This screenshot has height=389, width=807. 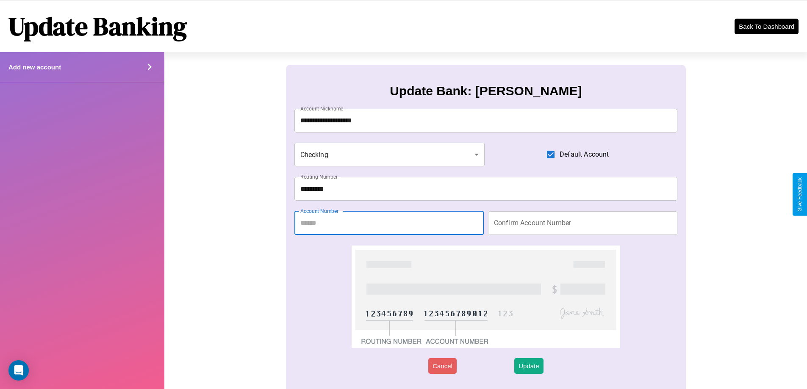 I want to click on div: Open Intercom Messenger, so click(x=19, y=371).